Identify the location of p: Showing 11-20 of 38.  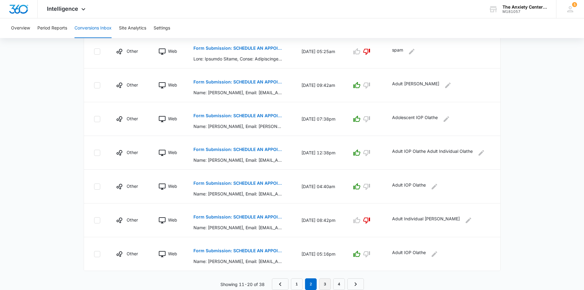
(243, 284).